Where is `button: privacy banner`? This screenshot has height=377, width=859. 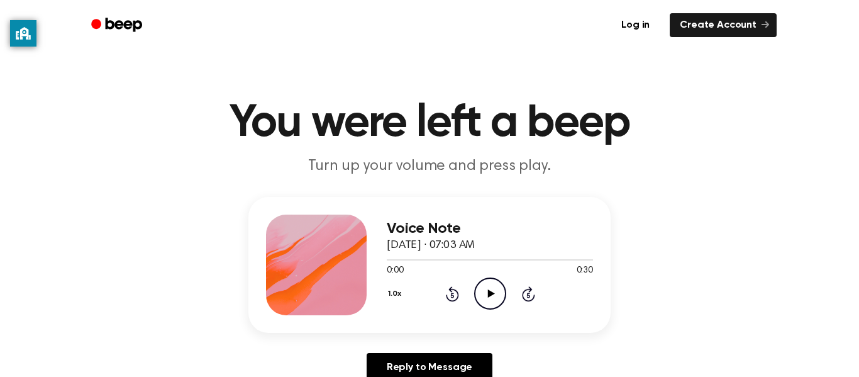
button: privacy banner is located at coordinates (23, 33).